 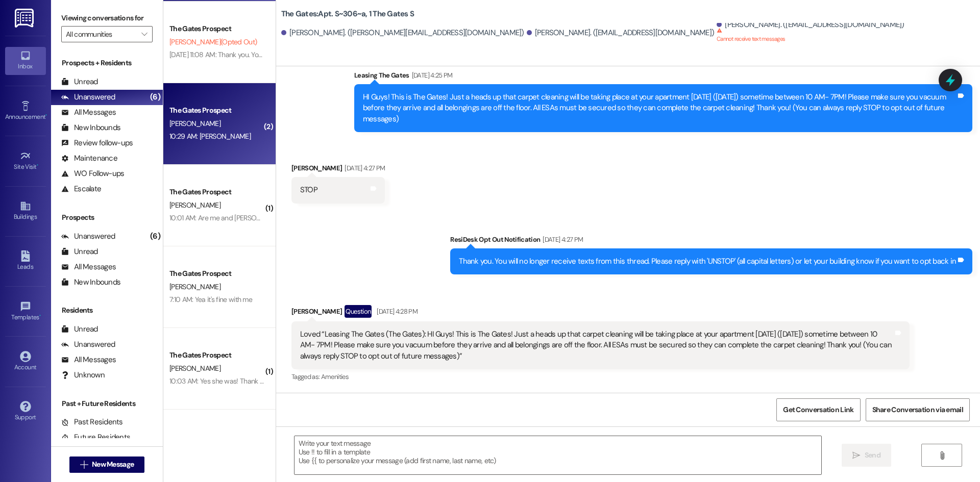 I want to click on div: 10:03 AM: Yes she was! Thank you!, so click(x=221, y=381).